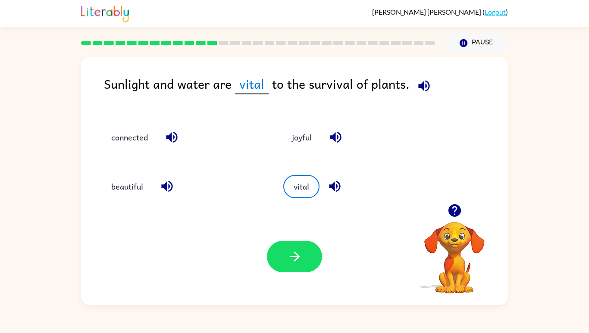 The image size is (589, 333). Describe the element at coordinates (477, 43) in the screenshot. I see `button: Pause` at that location.